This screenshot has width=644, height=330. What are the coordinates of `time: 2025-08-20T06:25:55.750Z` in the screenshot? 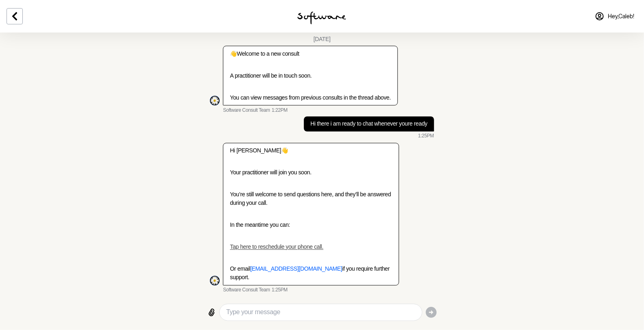 It's located at (426, 136).